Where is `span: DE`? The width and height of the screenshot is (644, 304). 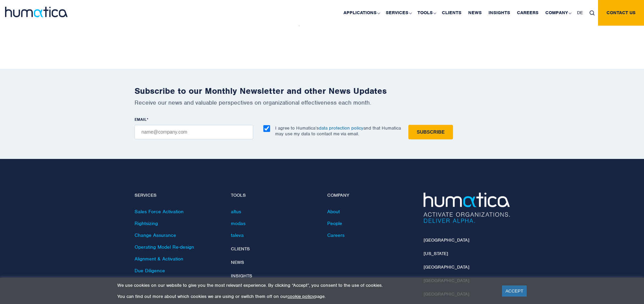
span: DE is located at coordinates (580, 12).